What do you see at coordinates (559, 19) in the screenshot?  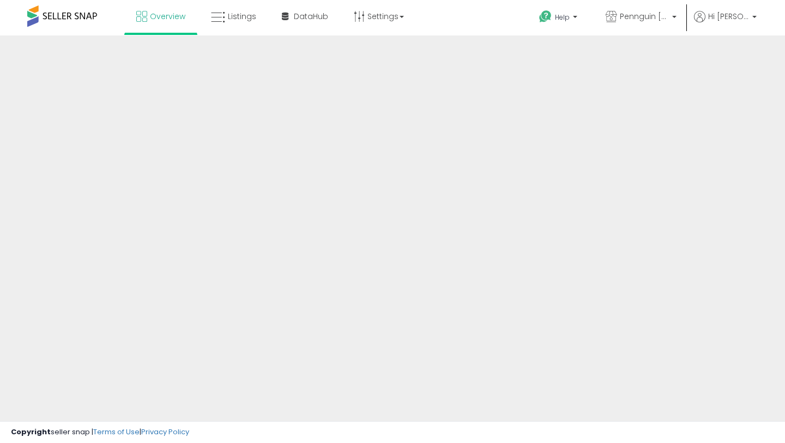 I see `a: Help` at bounding box center [559, 19].